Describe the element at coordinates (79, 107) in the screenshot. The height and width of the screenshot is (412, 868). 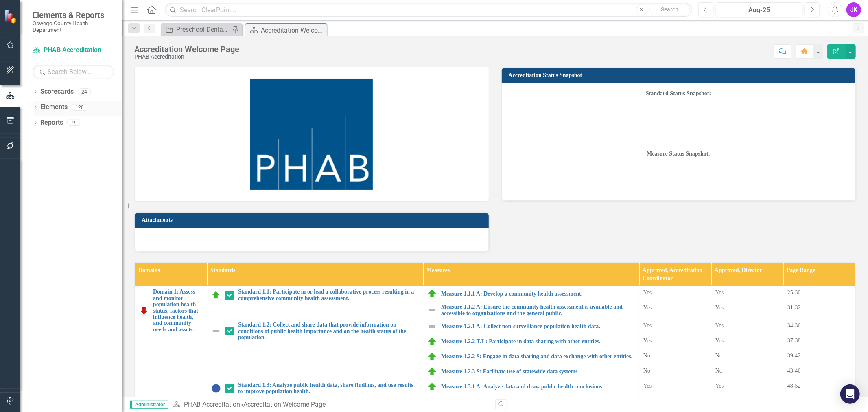
I see `div: 120` at that location.